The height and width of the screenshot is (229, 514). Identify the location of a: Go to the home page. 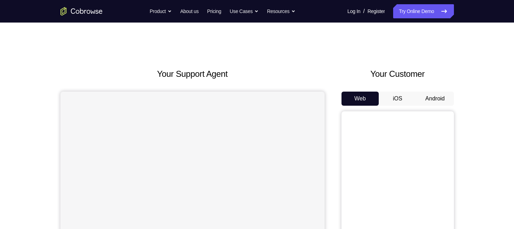
(82, 11).